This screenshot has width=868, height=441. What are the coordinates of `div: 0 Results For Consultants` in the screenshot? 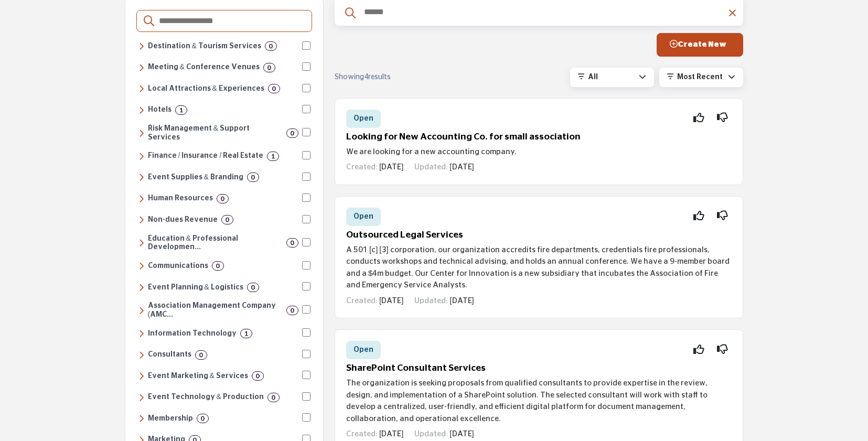 It's located at (201, 355).